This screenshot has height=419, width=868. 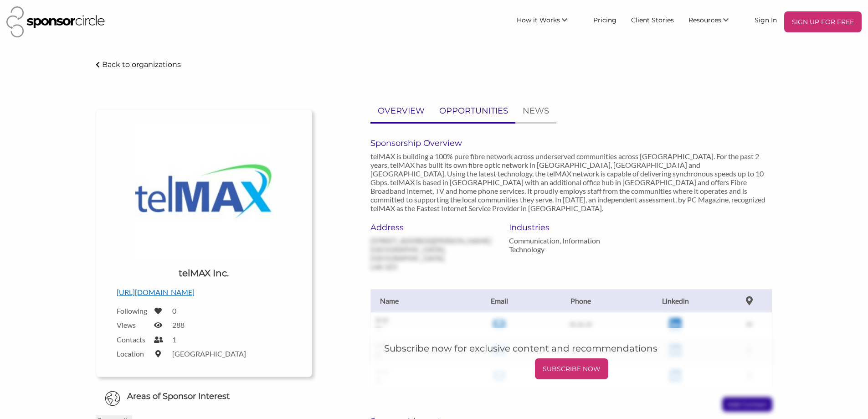 What do you see at coordinates (548, 22) in the screenshot?
I see `li: How it Works` at bounding box center [548, 22].